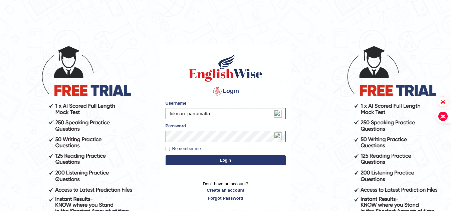  What do you see at coordinates (226, 190) in the screenshot?
I see `a: Create an account` at bounding box center [226, 190].